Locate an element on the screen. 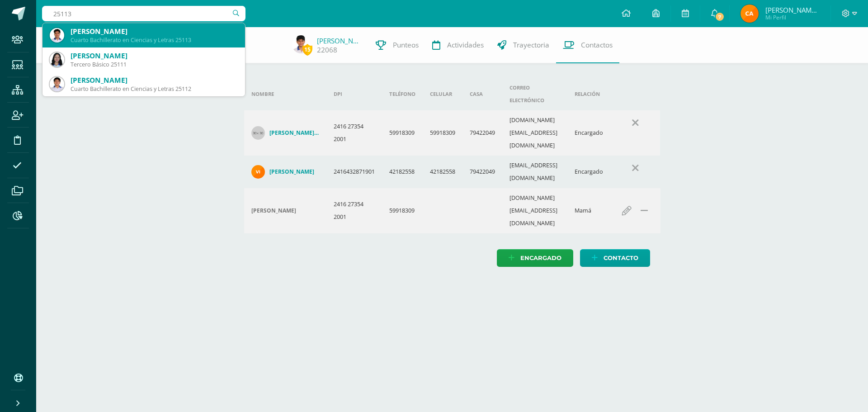  th: Relación is located at coordinates (589, 94).